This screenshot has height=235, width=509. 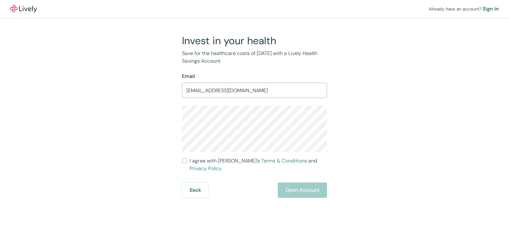 I want to click on a: Privacy Policy, so click(x=206, y=168).